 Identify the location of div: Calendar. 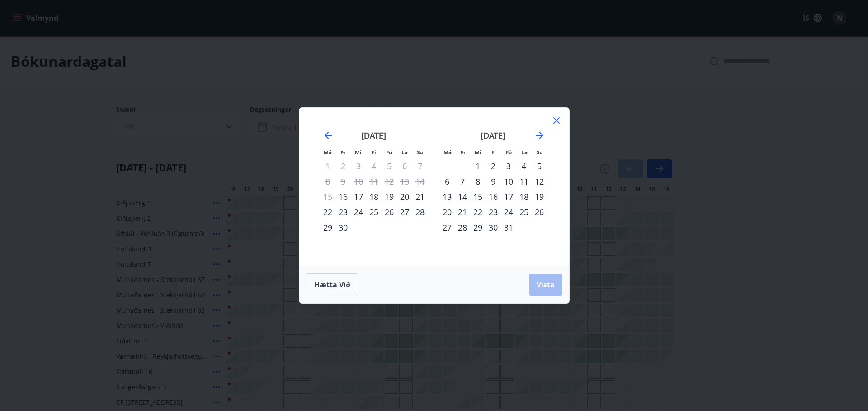
(434, 187).